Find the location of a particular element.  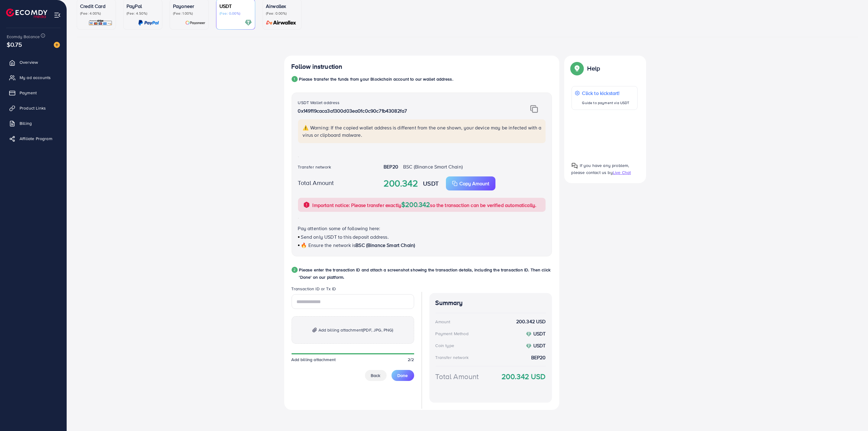

img: alert is located at coordinates (307, 205).